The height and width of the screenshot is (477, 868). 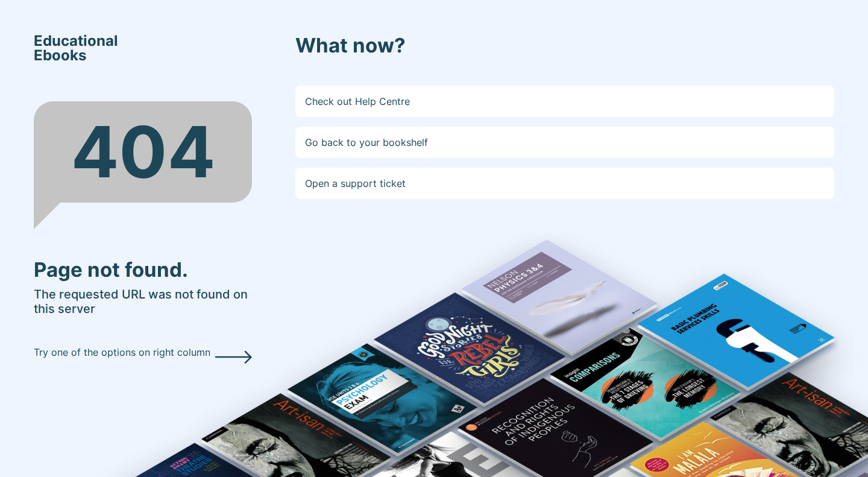 I want to click on h3: What now?, so click(x=565, y=46).